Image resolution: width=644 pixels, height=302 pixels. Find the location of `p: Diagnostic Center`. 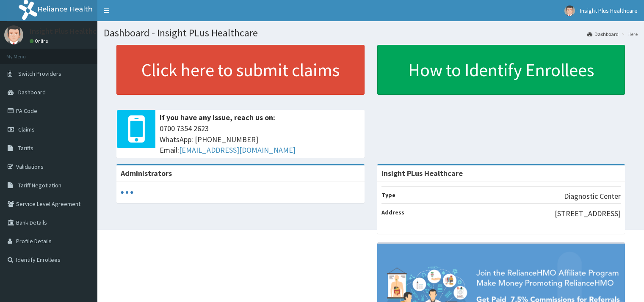

p: Diagnostic Center is located at coordinates (592, 196).